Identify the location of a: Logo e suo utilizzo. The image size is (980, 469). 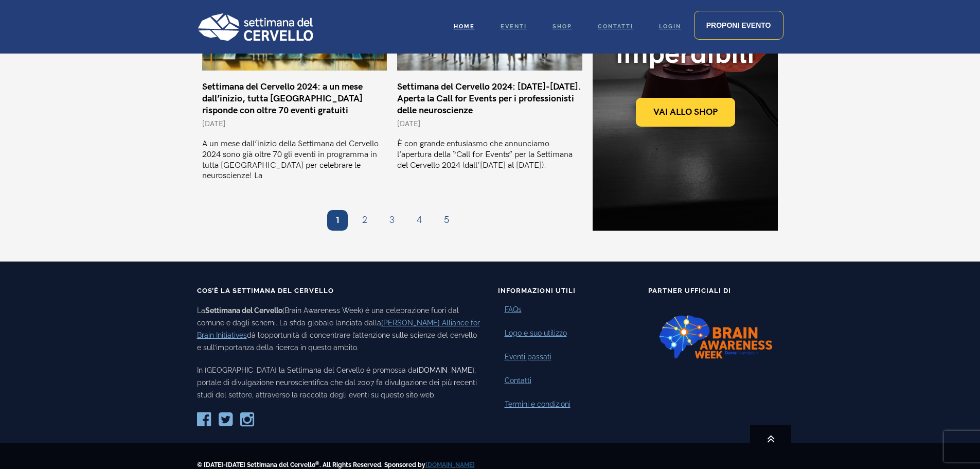
(536, 333).